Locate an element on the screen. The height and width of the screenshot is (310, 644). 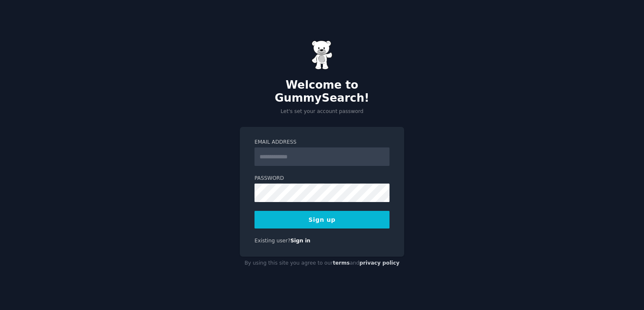
h2: Welcome to GummySearch! is located at coordinates (322, 92).